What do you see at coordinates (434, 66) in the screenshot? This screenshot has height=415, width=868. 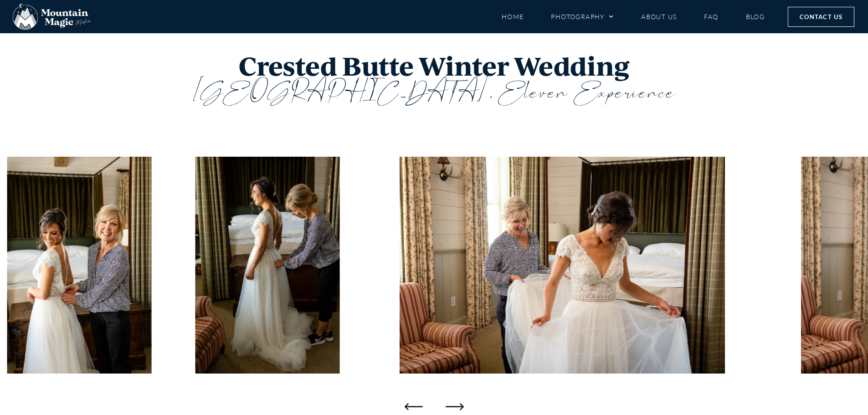 I see `h1: Crested Butte Winter Wedding` at bounding box center [434, 66].